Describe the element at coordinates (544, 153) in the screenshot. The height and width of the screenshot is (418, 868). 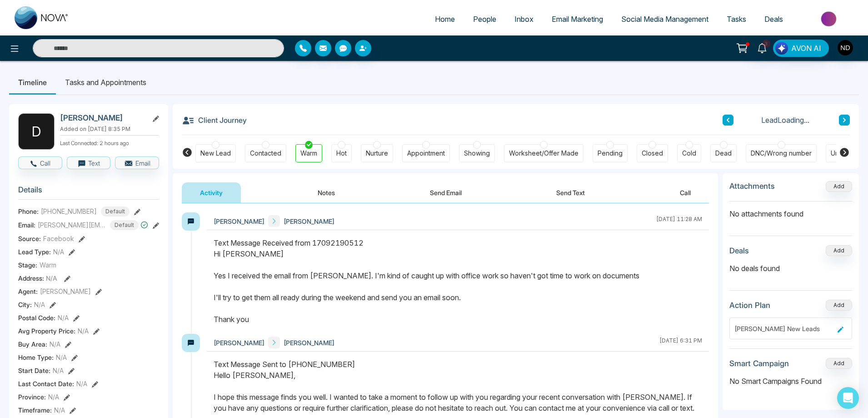
I see `div: Worksheet/Offer Made` at that location.